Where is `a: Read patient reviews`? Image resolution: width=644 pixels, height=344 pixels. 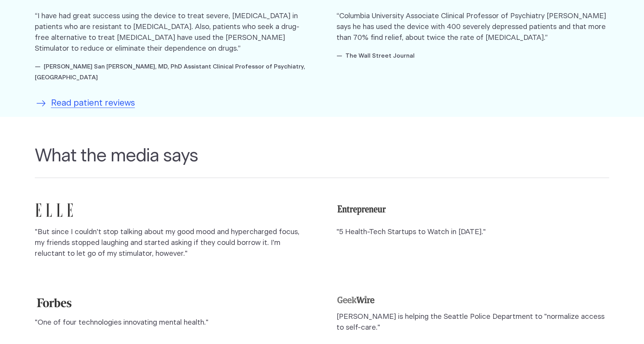
a: Read patient reviews is located at coordinates (85, 103).